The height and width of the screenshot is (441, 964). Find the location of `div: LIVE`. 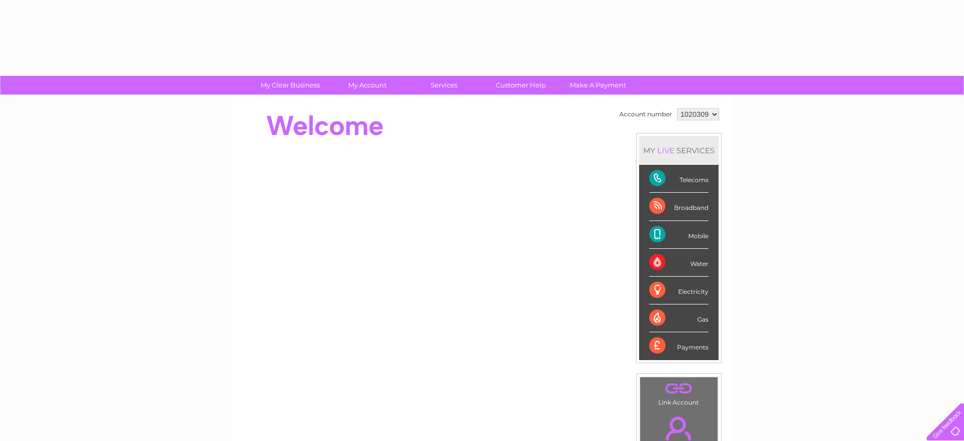

div: LIVE is located at coordinates (666, 150).